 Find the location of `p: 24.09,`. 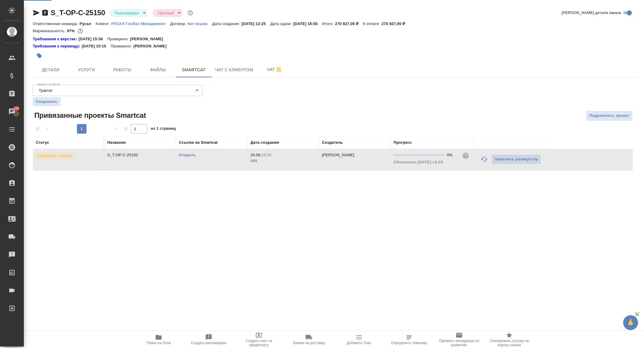

p: 24.09, is located at coordinates (256, 154).